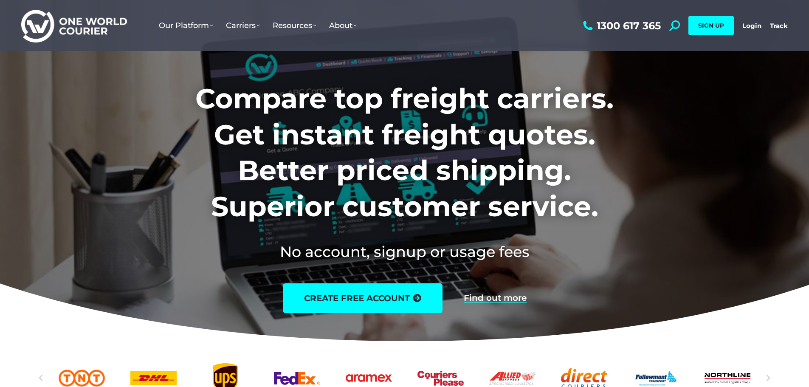 The width and height of the screenshot is (809, 387). Describe the element at coordinates (186, 25) in the screenshot. I see `span: Our Platform` at that location.